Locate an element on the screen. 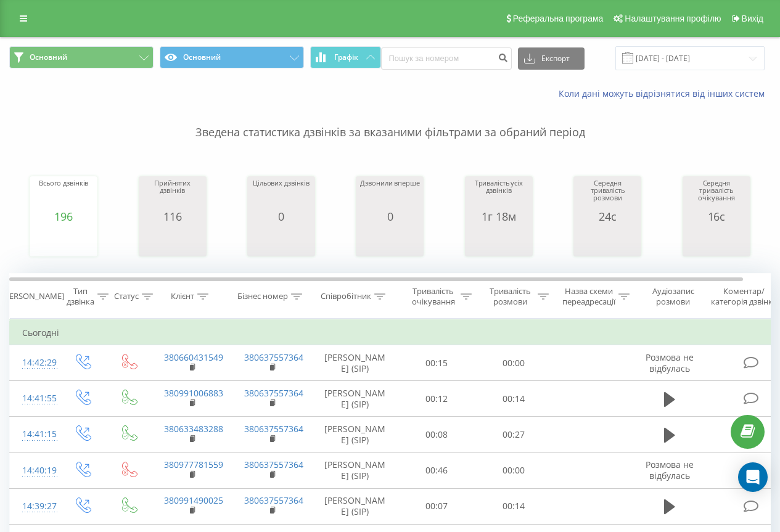 This screenshot has width=780, height=532. div: 14:42:29 is located at coordinates (34, 363).